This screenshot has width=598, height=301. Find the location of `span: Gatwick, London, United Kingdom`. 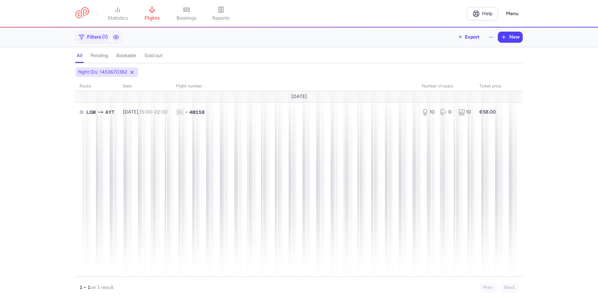

span: Gatwick, London, United Kingdom is located at coordinates (91, 112).